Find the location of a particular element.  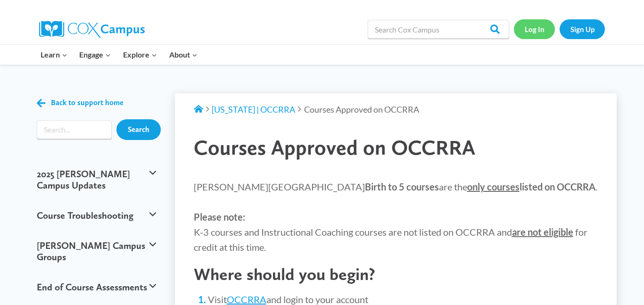

button: Child menu of Engage is located at coordinates (95, 55).